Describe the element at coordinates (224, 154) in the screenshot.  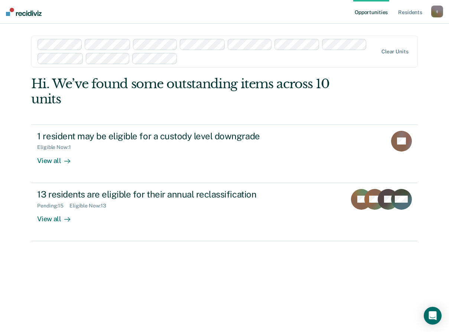
I see `a: 1 resident may be eligible for a custody level downgradeEligible Now:1View all` at that location.